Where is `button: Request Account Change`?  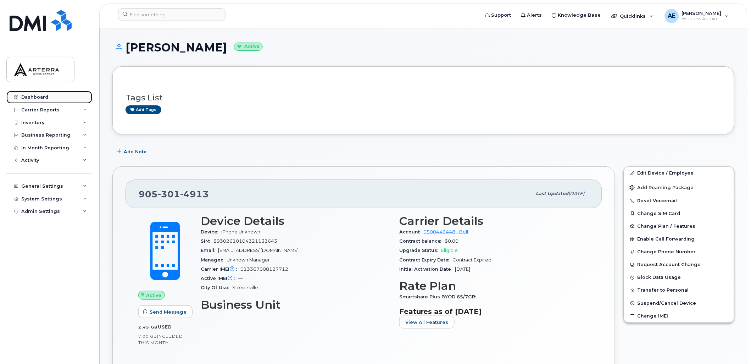 button: Request Account Change is located at coordinates (679, 265).